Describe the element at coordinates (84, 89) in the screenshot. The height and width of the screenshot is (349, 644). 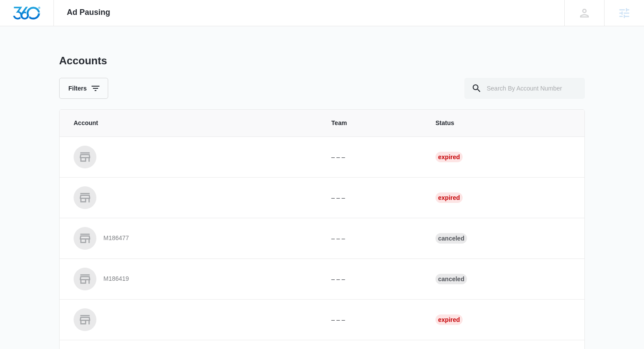
I see `button: Filters` at that location.